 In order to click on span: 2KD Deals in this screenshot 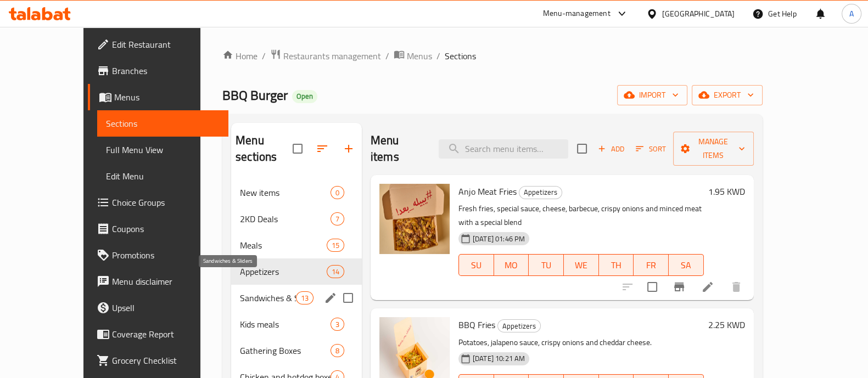, I will do `click(285, 219)`.